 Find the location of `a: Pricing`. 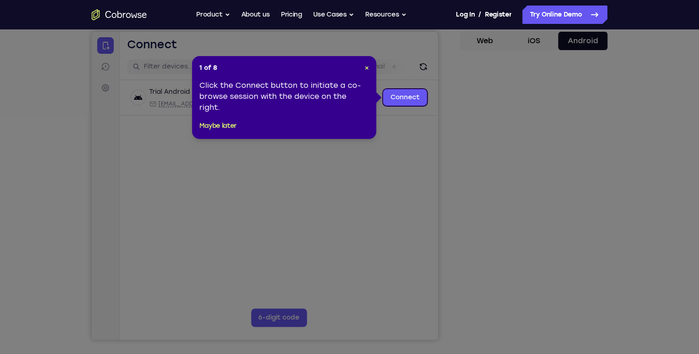

a: Pricing is located at coordinates (291, 15).